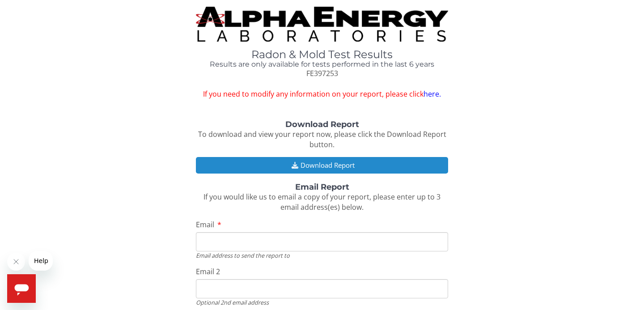 This screenshot has height=310, width=644. I want to click on span: FE397253, so click(322, 73).